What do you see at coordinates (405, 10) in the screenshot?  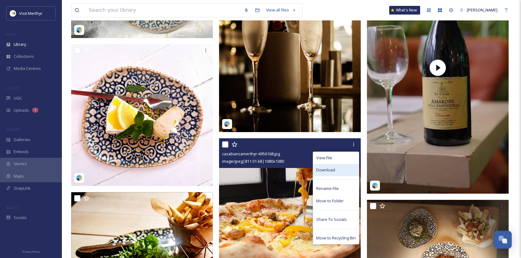 I see `a: What's New` at bounding box center [405, 10].